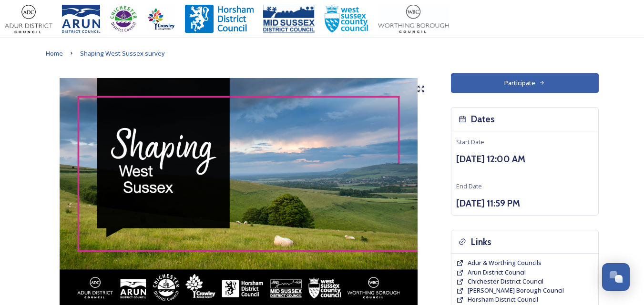 The image size is (644, 305). Describe the element at coordinates (470, 142) in the screenshot. I see `span: Start Date` at that location.